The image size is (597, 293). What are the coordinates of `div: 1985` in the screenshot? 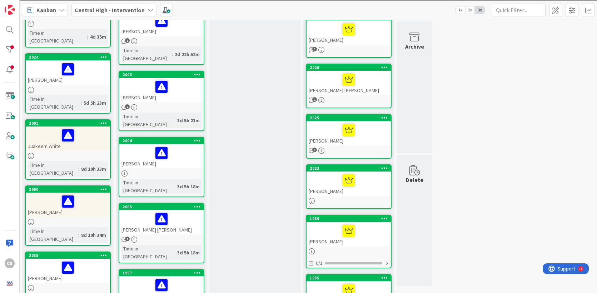 It's located at (349, 278).